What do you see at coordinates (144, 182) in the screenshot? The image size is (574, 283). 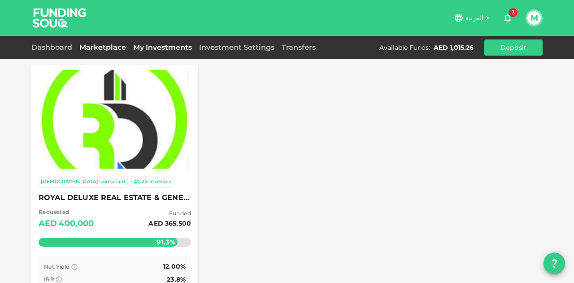 I see `div: 22` at bounding box center [144, 182].